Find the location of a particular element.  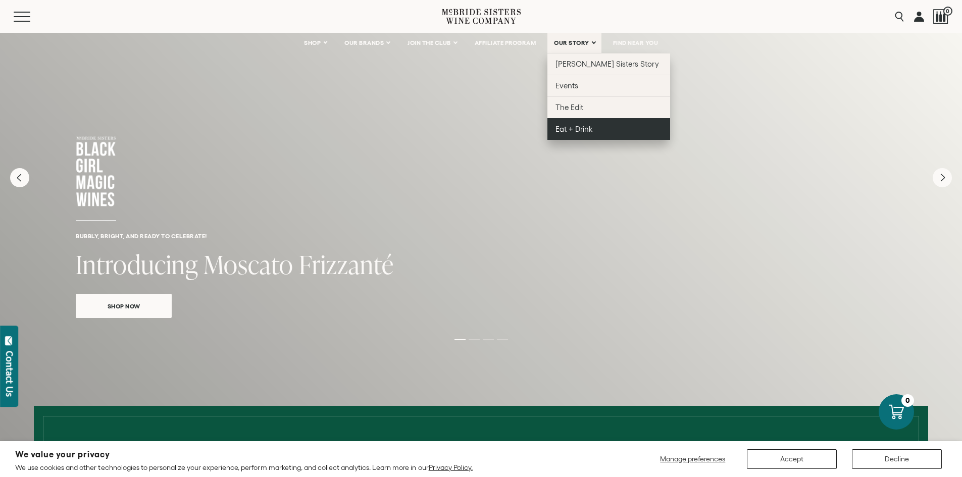

a: SHOP is located at coordinates (315, 43).